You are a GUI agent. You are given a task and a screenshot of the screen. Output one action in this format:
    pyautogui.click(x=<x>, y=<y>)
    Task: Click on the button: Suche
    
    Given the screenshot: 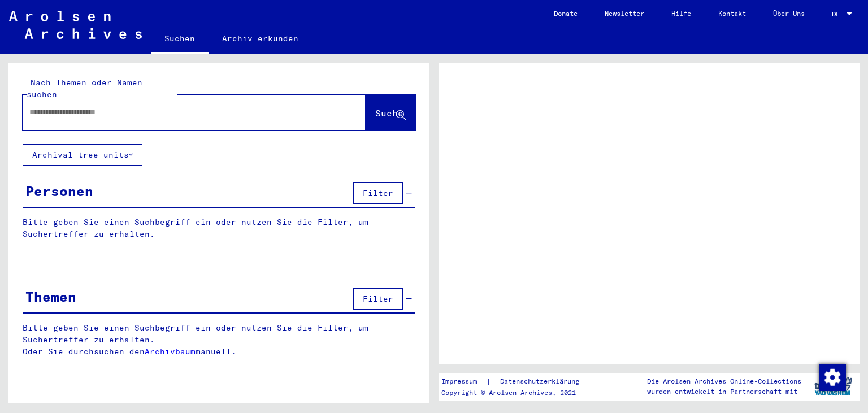 What is the action you would take?
    pyautogui.click(x=390, y=112)
    